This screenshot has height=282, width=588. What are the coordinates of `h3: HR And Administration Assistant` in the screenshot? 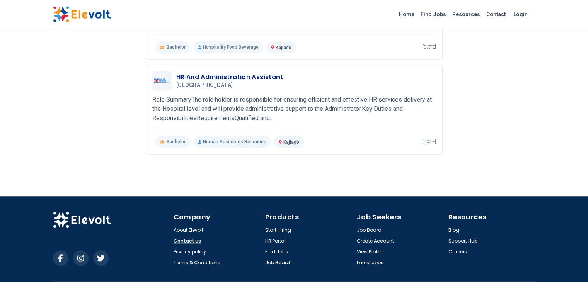 It's located at (230, 77).